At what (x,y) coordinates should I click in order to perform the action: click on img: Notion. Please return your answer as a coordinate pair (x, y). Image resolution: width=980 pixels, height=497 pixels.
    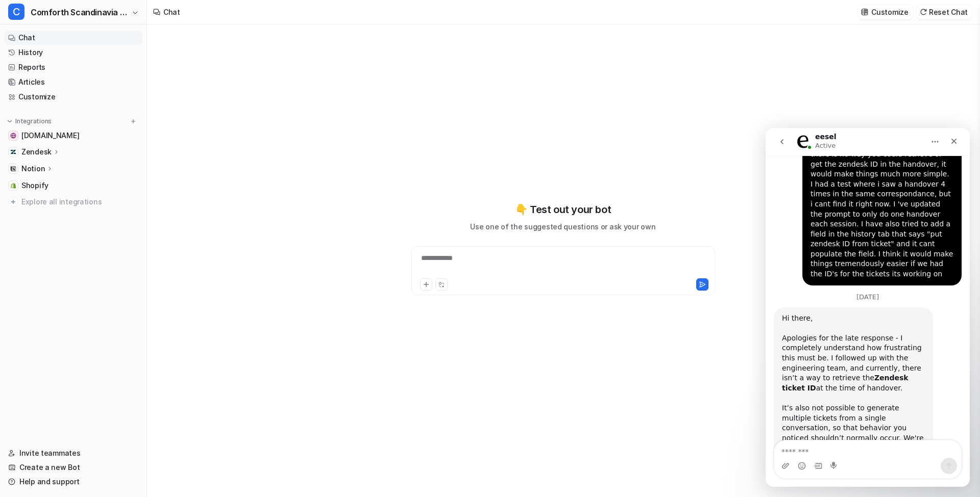
    Looking at the image, I should click on (13, 169).